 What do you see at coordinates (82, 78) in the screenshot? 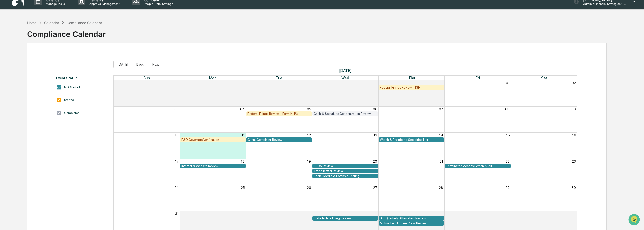
I see `div: Event Status` at bounding box center [82, 78].